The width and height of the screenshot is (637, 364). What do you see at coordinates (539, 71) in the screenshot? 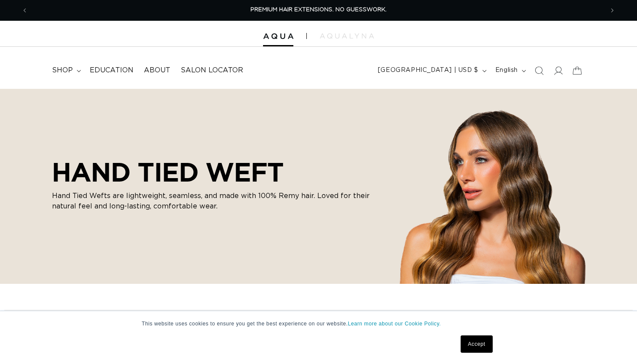
I see `summary: Search` at bounding box center [539, 71].